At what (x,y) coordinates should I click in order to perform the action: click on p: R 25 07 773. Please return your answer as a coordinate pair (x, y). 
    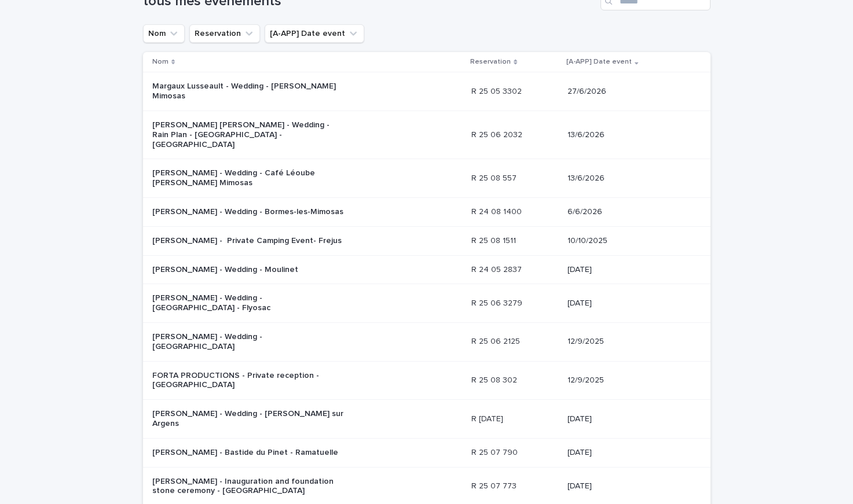
    Looking at the image, I should click on (495, 485).